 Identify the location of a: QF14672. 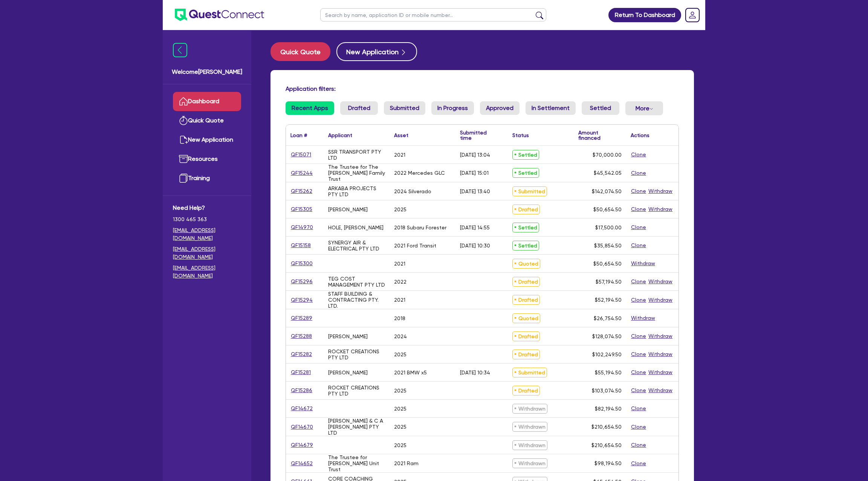
(301, 408).